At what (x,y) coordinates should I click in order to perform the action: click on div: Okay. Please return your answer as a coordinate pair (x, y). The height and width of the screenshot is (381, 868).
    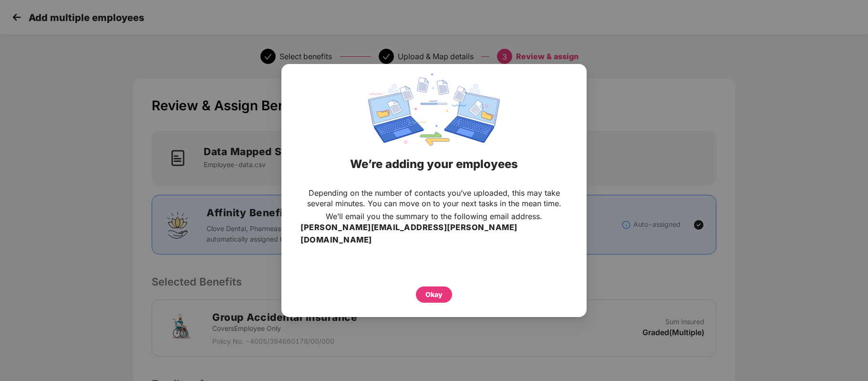
    Looking at the image, I should click on (434, 295).